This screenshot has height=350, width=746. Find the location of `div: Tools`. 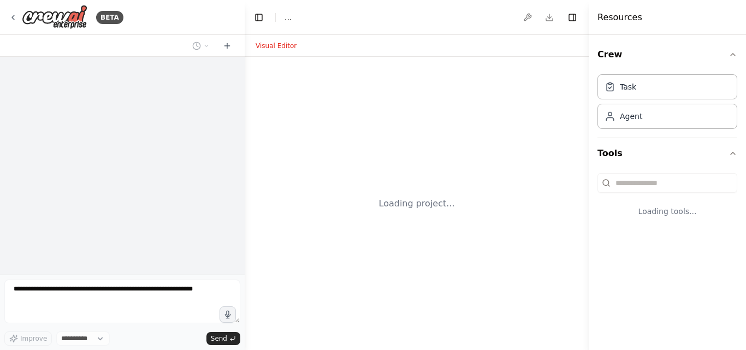

div: Tools is located at coordinates (667, 202).